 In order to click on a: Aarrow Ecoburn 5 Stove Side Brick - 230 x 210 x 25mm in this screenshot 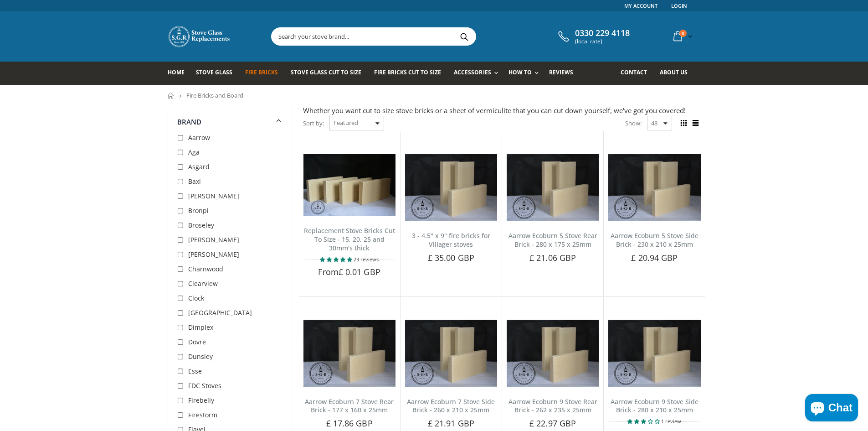, I will do `click(655, 240)`.